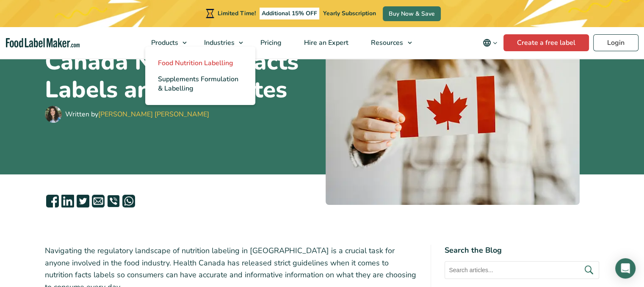  I want to click on span: Resources, so click(386, 43).